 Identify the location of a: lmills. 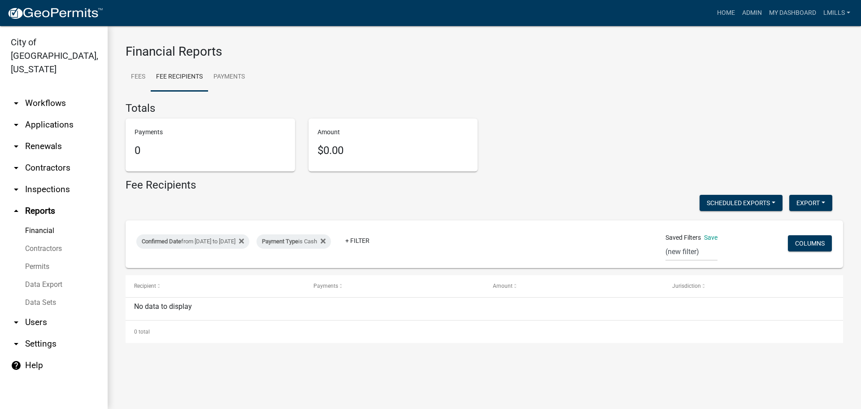
(837, 13).